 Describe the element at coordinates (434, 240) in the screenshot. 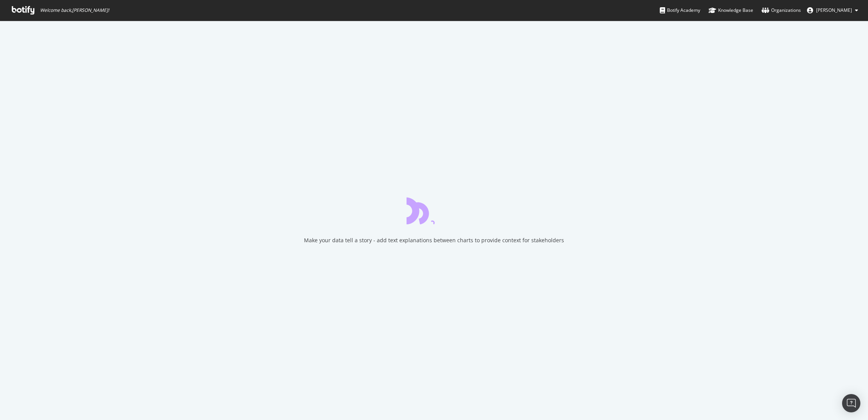

I see `div: Make your data tell a story - add text explanations between charts to provide context for stakeho...` at that location.